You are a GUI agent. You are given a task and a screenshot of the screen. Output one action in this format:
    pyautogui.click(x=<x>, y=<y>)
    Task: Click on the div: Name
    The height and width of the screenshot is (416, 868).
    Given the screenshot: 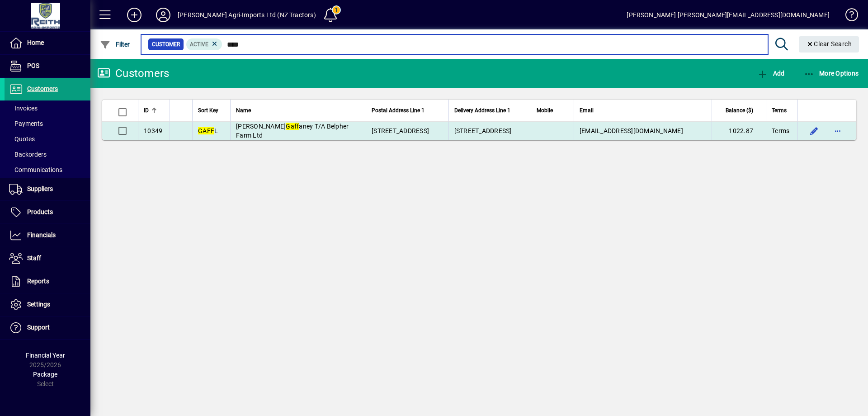 What is the action you would take?
    pyautogui.click(x=298, y=111)
    